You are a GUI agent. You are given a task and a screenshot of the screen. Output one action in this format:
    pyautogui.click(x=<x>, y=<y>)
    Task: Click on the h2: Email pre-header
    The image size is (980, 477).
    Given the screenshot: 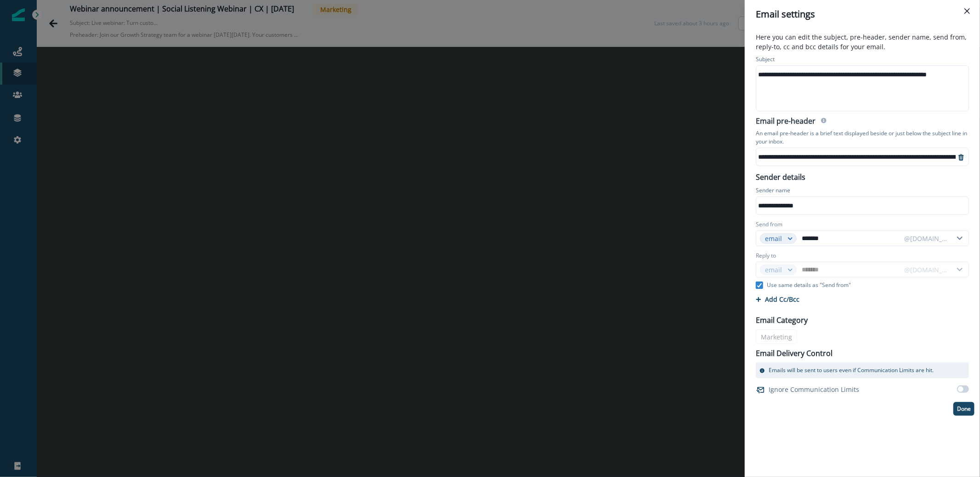 What is the action you would take?
    pyautogui.click(x=786, y=122)
    